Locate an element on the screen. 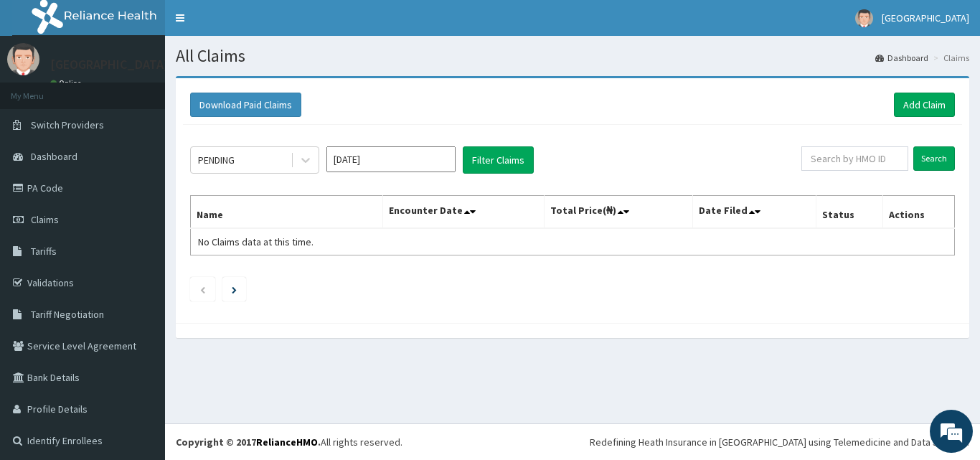  a: Next page is located at coordinates (234, 289).